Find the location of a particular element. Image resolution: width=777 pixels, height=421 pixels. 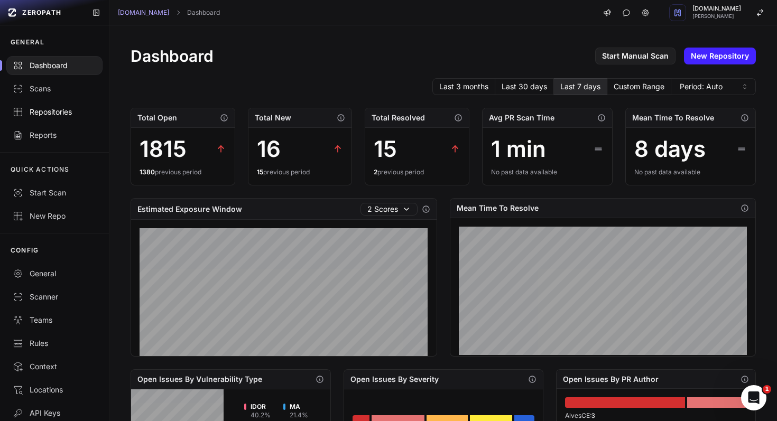

div: Repositories is located at coordinates (54, 112).